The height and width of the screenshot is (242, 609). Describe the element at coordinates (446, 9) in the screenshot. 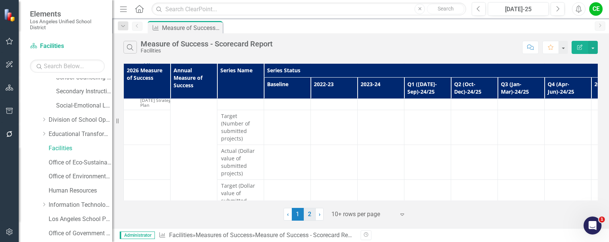

I see `span: Search` at that location.